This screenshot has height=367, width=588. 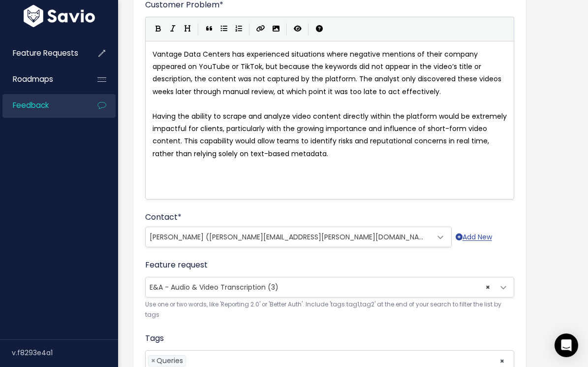 What do you see at coordinates (176, 265) in the screenshot?
I see `label: Feature request` at bounding box center [176, 265].